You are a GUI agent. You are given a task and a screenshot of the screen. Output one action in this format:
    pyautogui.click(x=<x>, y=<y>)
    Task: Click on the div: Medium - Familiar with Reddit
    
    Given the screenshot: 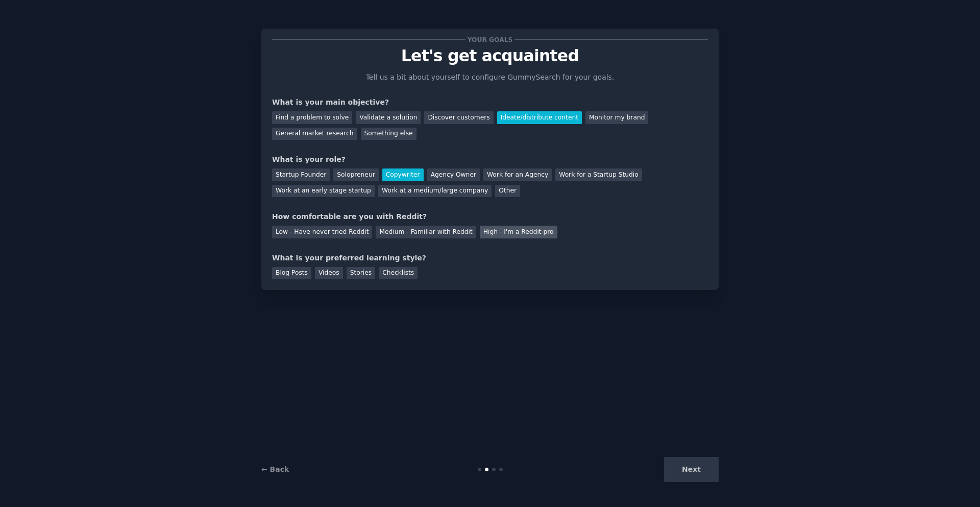 What is the action you would take?
    pyautogui.click(x=426, y=232)
    